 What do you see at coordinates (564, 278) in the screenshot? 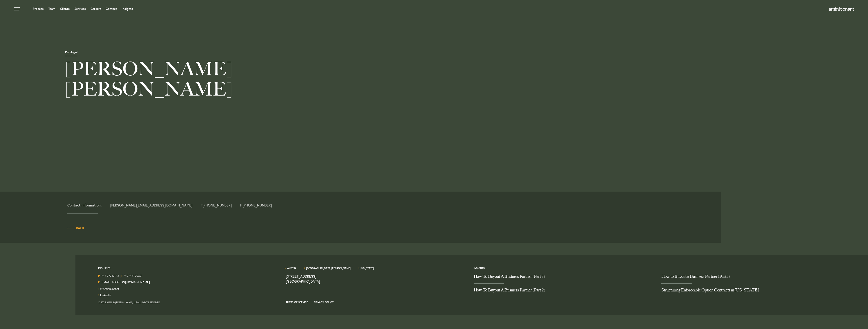
I see `a: How To Buyout A Business Partner (Part 3)` at bounding box center [564, 278].